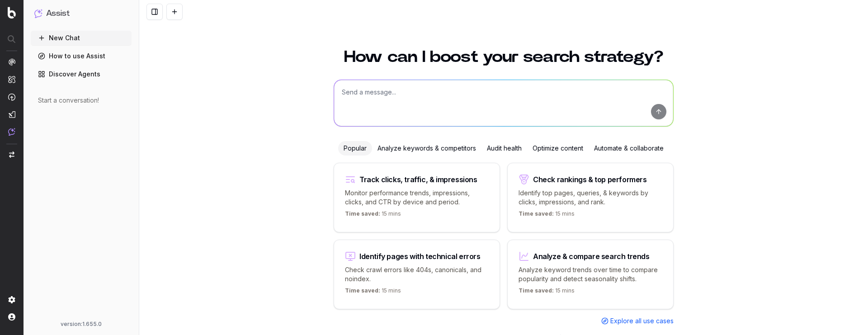  I want to click on p: Identify top pages, queries, & keywords by clicks, impressions, and rank., so click(590, 198).